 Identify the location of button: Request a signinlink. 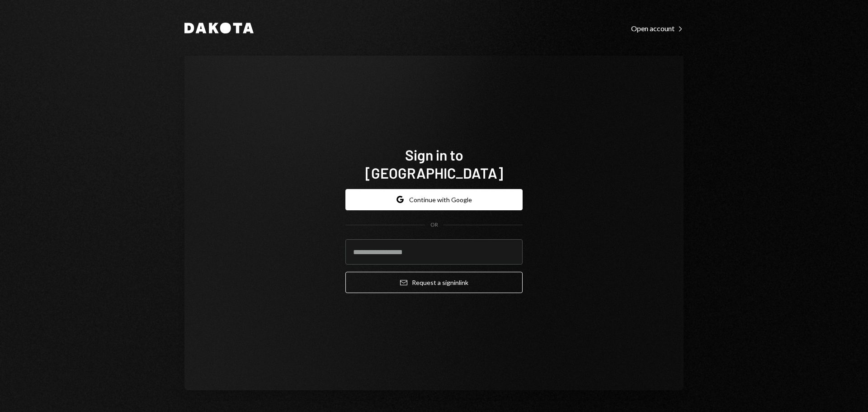
(434, 282).